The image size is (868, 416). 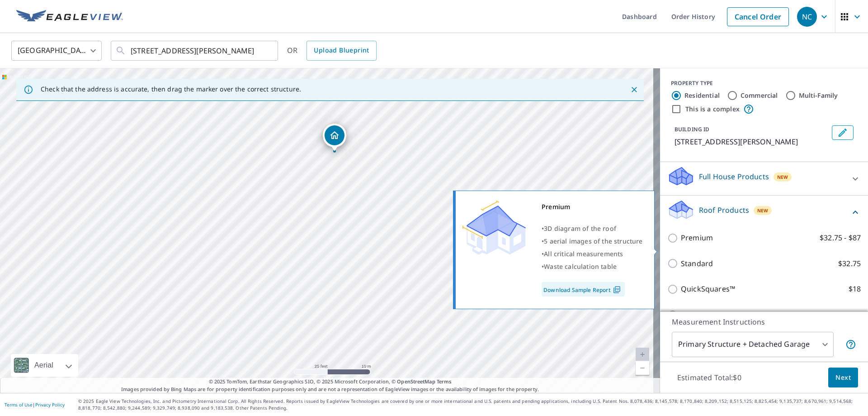 What do you see at coordinates (764, 178) in the screenshot?
I see `div: Full House ProductsNew` at bounding box center [764, 178].